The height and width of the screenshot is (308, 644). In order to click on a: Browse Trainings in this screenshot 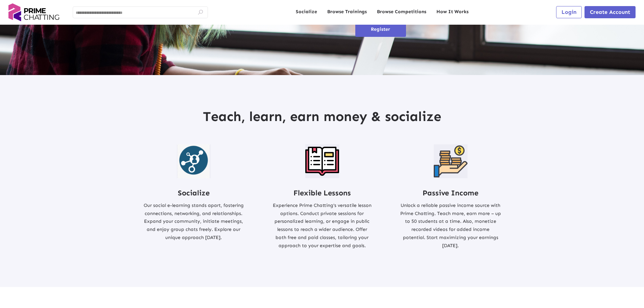, I will do `click(347, 12)`.